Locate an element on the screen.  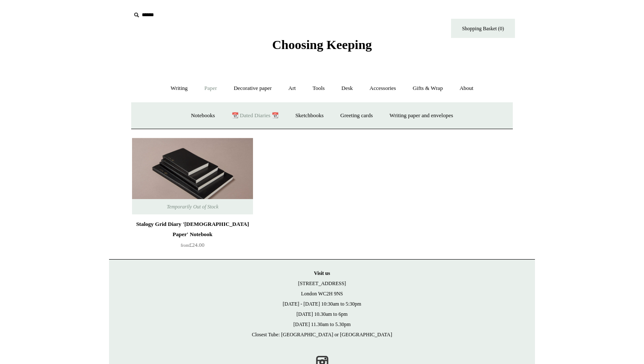
a: Gifts & Wrap is located at coordinates (427, 88).